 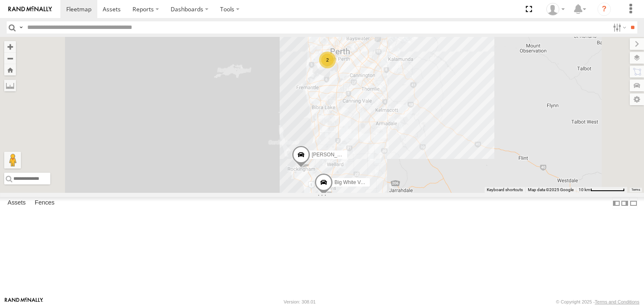 I want to click on button: Zoom Home, so click(x=10, y=70).